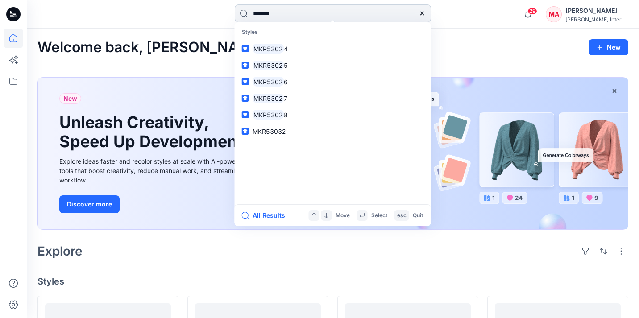 This screenshot has width=639, height=318. Describe the element at coordinates (286, 82) in the screenshot. I see `span: 6` at that location.